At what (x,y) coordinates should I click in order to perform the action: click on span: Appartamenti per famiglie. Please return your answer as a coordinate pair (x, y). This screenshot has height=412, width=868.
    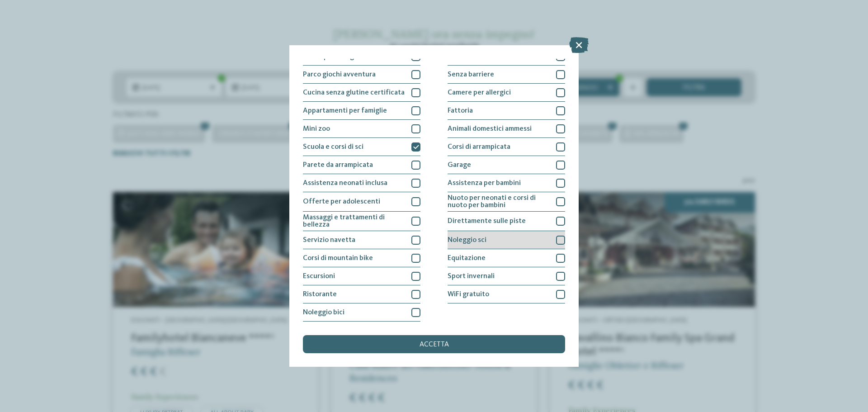
    Looking at the image, I should click on (345, 111).